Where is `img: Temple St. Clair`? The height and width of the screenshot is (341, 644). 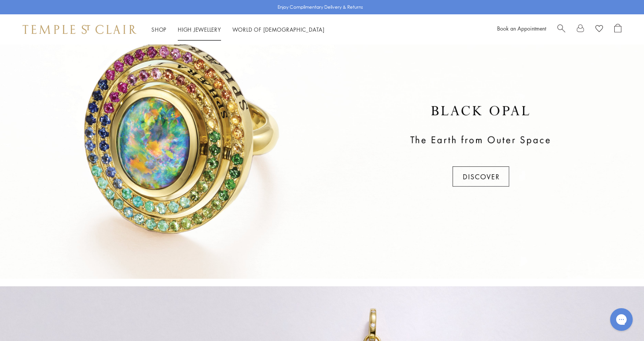 img: Temple St. Clair is located at coordinates (80, 29).